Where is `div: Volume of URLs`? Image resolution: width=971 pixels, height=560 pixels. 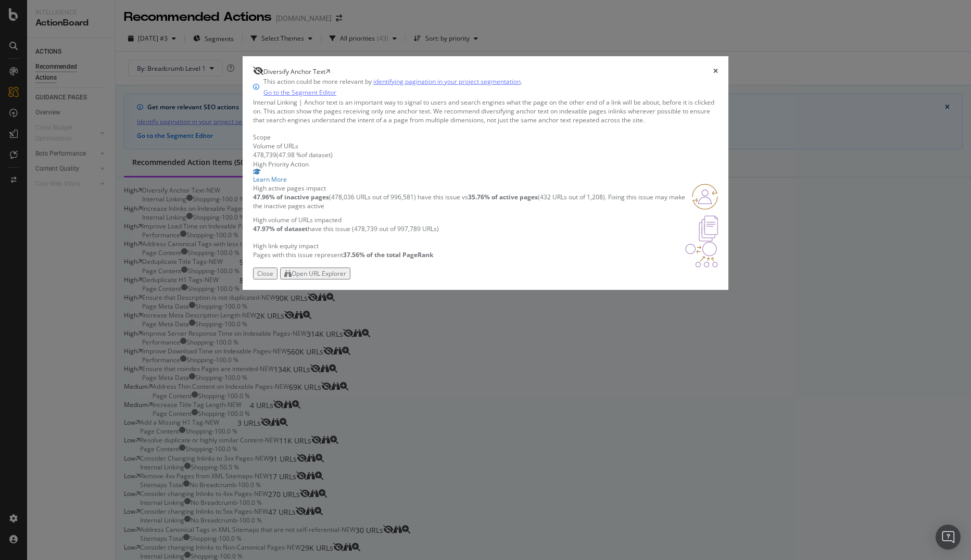
div: Volume of URLs is located at coordinates (292, 146).